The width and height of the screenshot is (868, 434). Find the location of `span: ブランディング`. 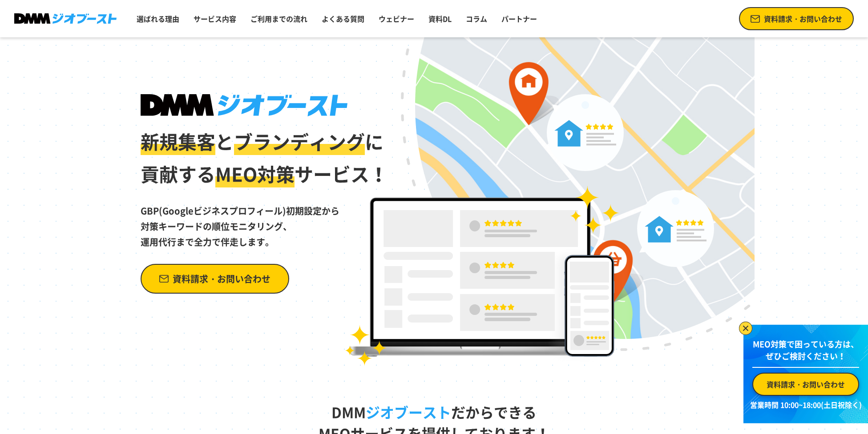

span: ブランディング is located at coordinates (299, 141).